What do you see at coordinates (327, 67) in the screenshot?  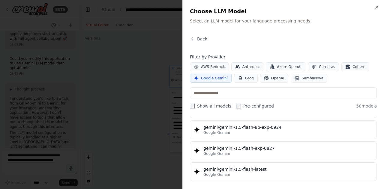 I see `span: Cerebras` at bounding box center [327, 67].